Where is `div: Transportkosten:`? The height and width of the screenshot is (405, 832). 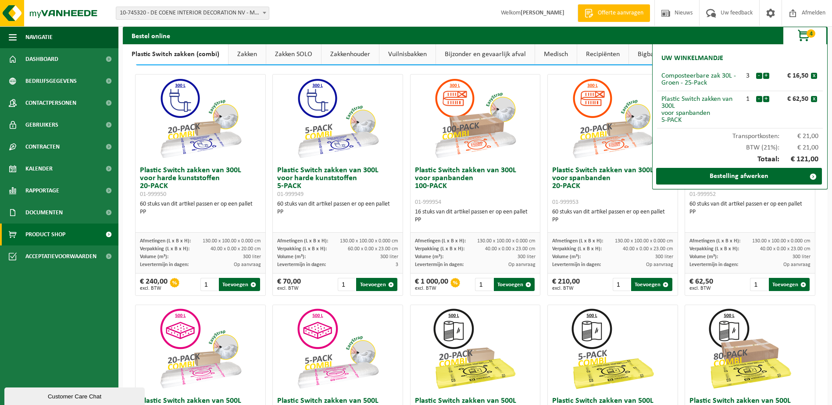 div: Transportkosten: is located at coordinates (740, 134).